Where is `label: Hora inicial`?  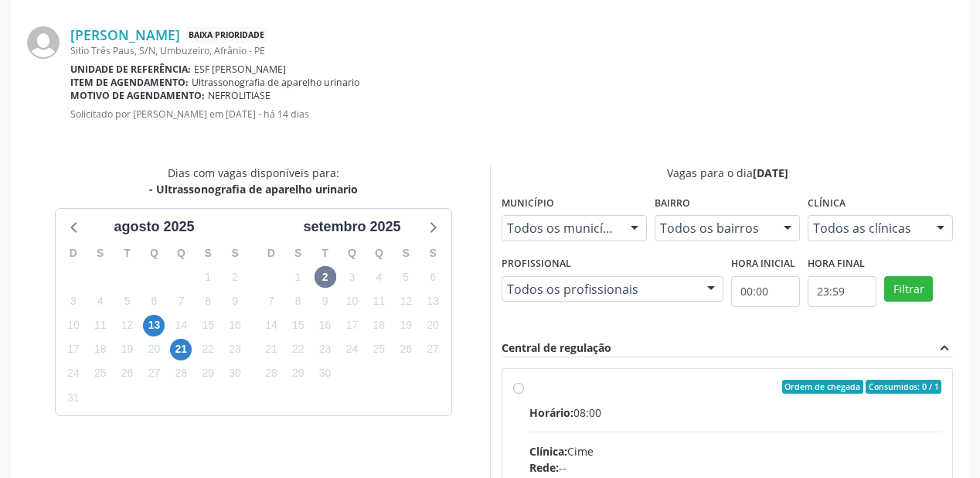 label: Hora inicial is located at coordinates (763, 264).